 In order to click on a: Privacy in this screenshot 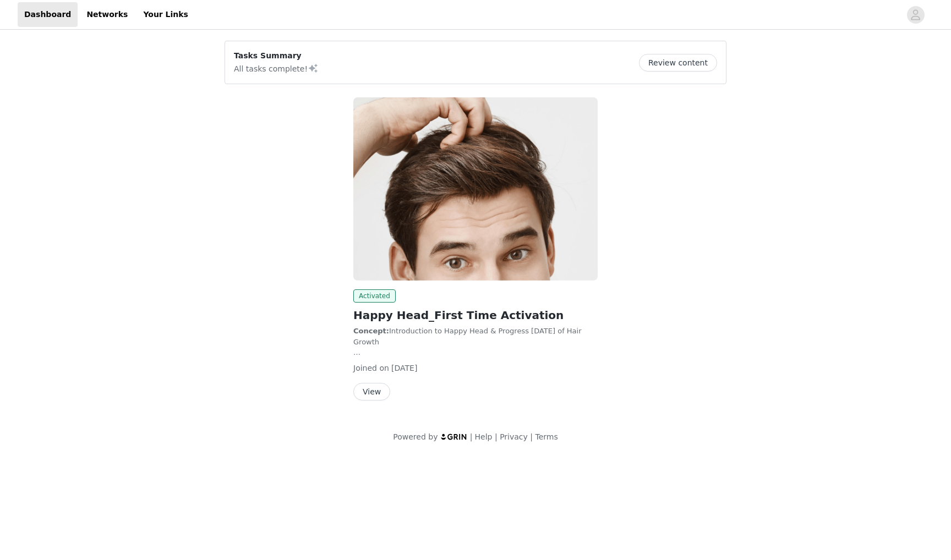, I will do `click(514, 437)`.